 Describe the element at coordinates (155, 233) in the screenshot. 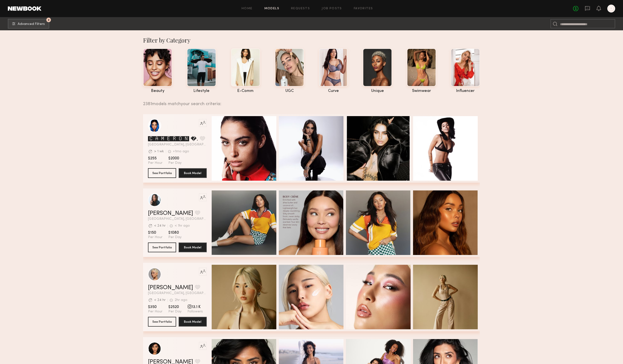

I see `span: $150` at that location.